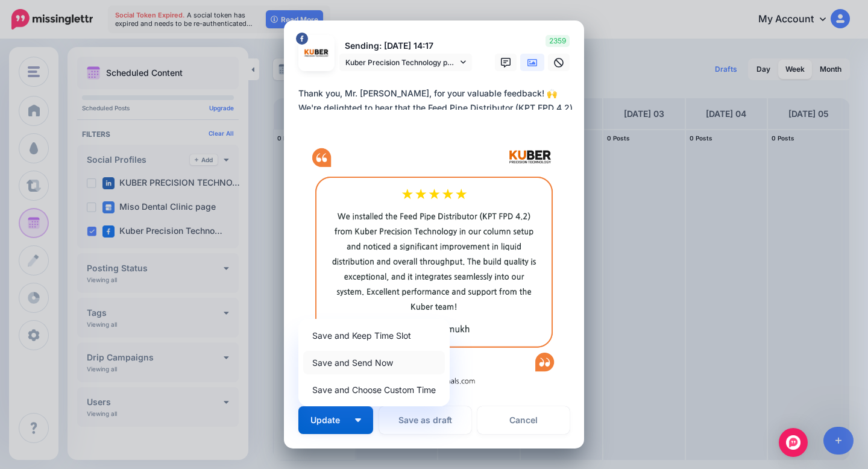 The image size is (868, 469). What do you see at coordinates (425, 420) in the screenshot?
I see `button: Save as draft` at bounding box center [425, 420].